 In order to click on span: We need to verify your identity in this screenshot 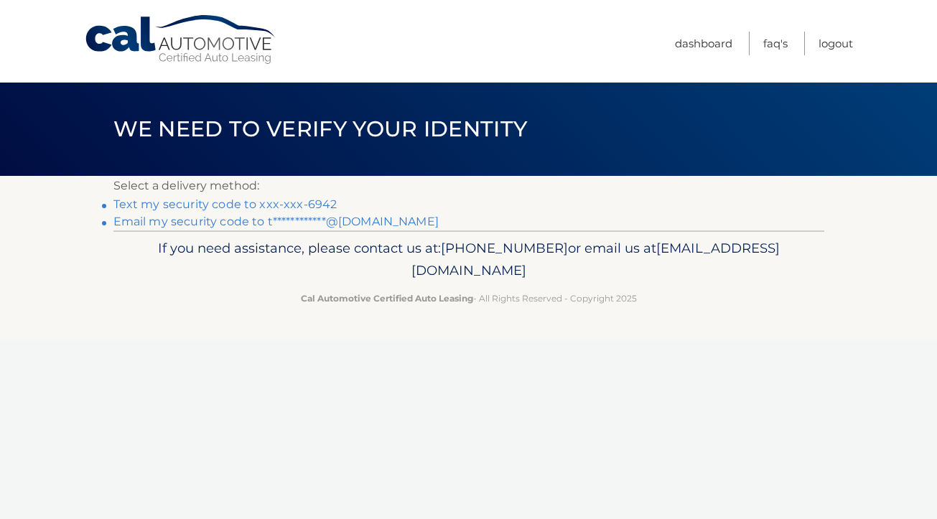, I will do `click(320, 128)`.